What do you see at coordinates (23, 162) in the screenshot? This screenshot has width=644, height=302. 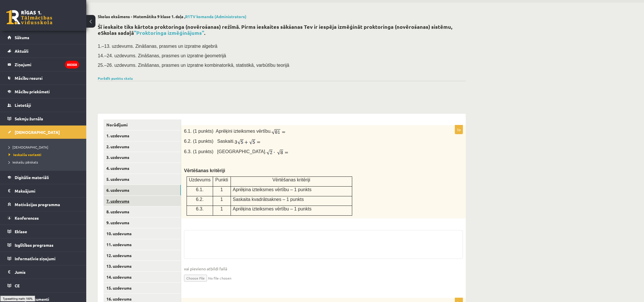 I see `span: Ieskaišu pārskats` at bounding box center [23, 162].